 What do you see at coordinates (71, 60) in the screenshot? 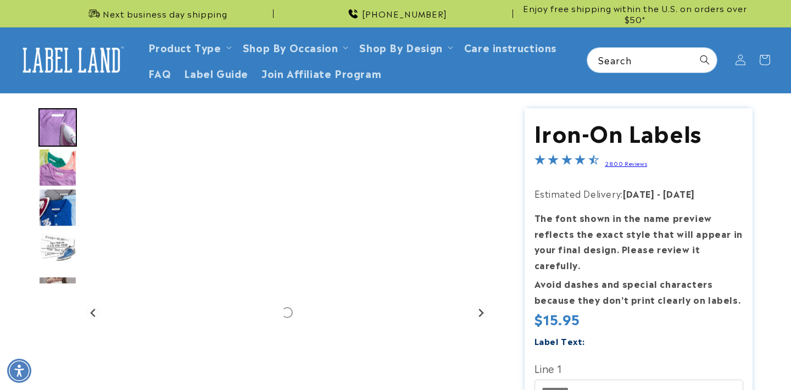
I see `a: Label Land` at bounding box center [71, 60].